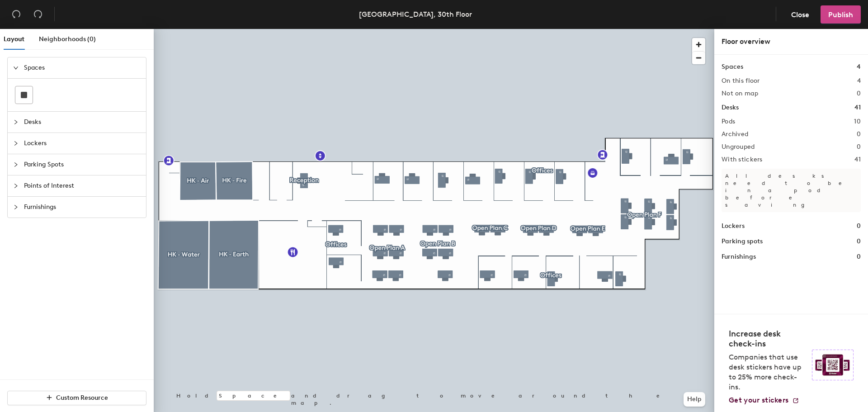 The image size is (868, 412). What do you see at coordinates (859, 81) in the screenshot?
I see `h2: 4` at bounding box center [859, 81].